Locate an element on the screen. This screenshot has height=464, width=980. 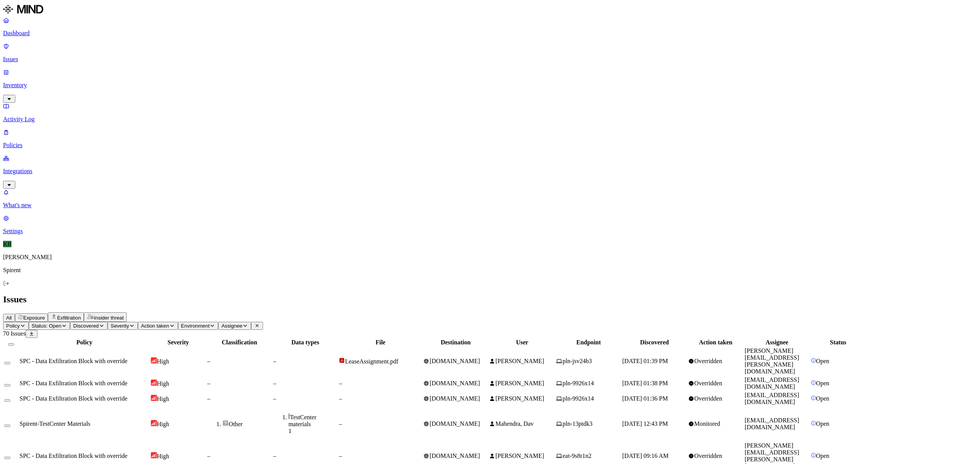
span: Exposure is located at coordinates (34, 317).